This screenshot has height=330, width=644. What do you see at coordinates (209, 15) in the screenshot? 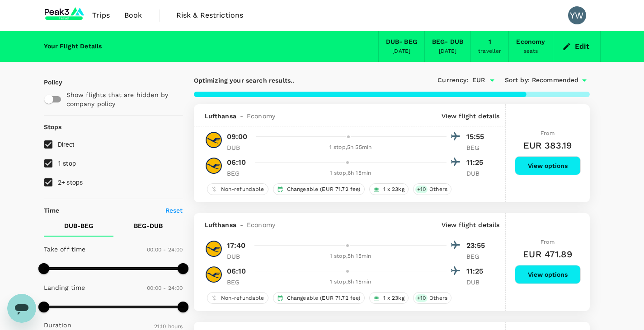
I see `span: Risk & Restrictions` at bounding box center [209, 15].